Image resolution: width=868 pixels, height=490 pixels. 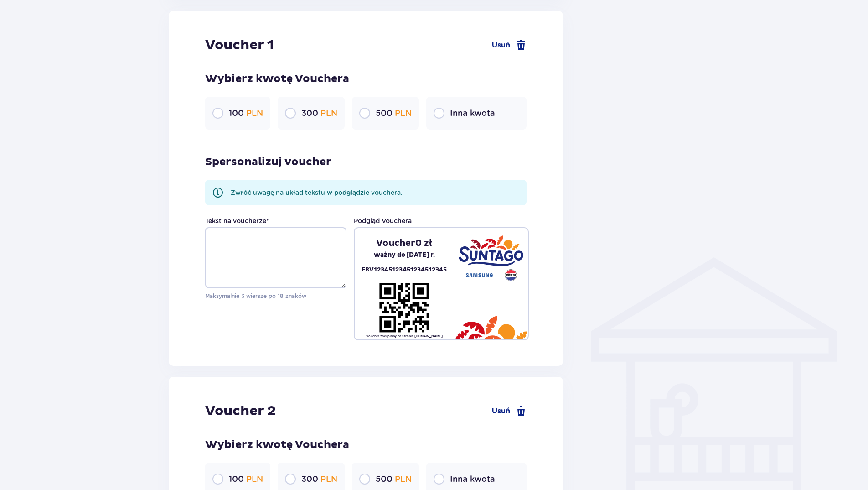 I want to click on p: Spersonalizuj voucher, so click(x=268, y=162).